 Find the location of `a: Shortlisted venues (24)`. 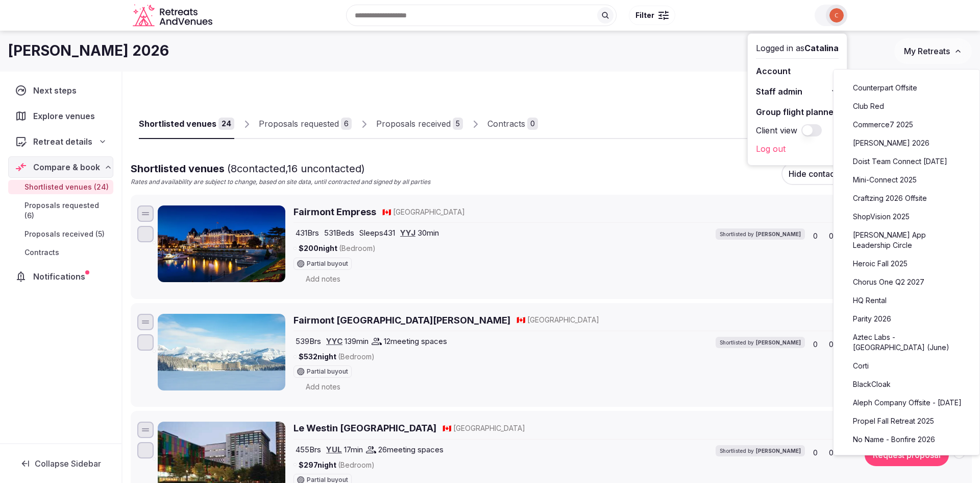

a: Shortlisted venues (24) is located at coordinates (61, 187).